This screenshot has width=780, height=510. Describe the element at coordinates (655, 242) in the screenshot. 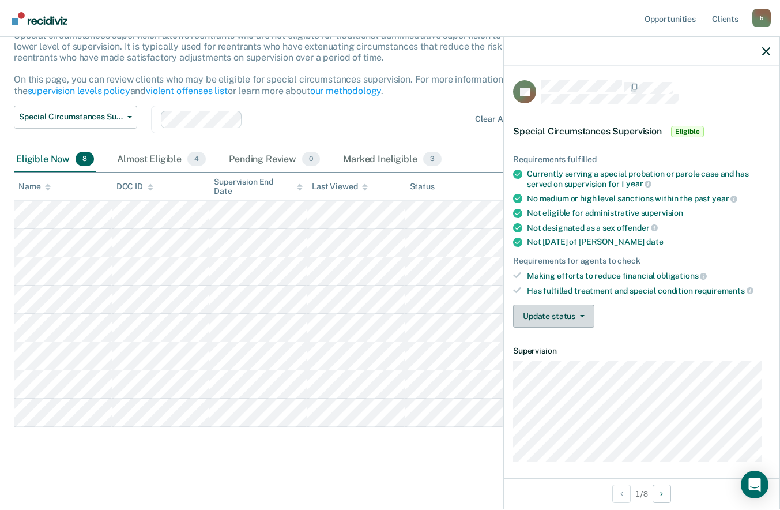

I see `span: date` at that location.